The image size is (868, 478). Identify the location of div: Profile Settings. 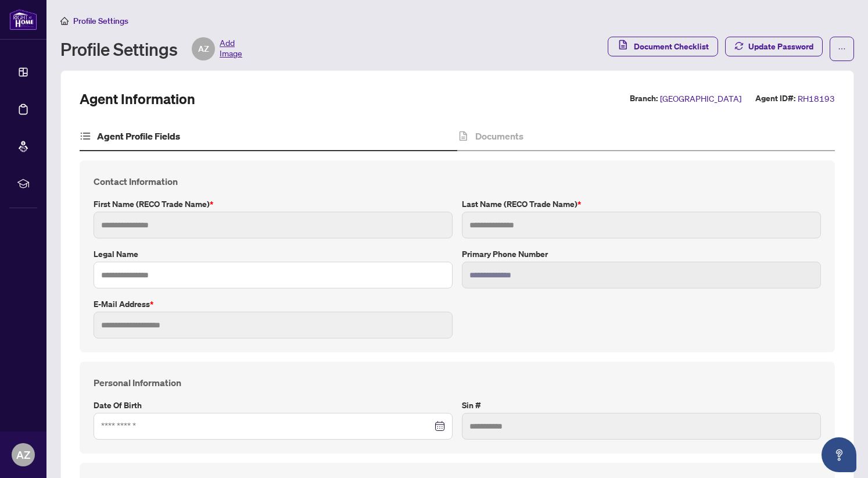
(151, 49).